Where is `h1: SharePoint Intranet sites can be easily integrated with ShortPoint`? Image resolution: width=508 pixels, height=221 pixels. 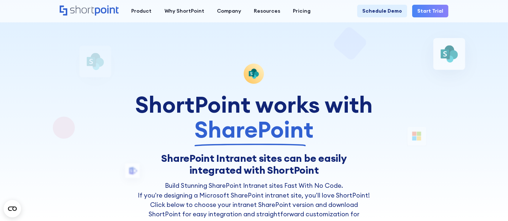 h1: SharePoint Intranet sites can be easily integrated with ShortPoint is located at coordinates (254, 164).